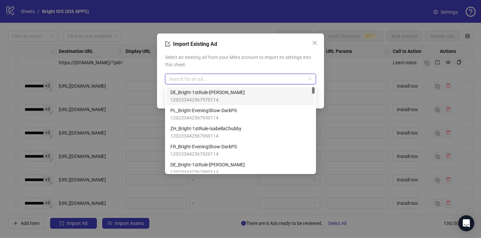  What do you see at coordinates (204, 146) in the screenshot?
I see `span: FR_Bright-EveningShow-DarkPS` at bounding box center [204, 146].